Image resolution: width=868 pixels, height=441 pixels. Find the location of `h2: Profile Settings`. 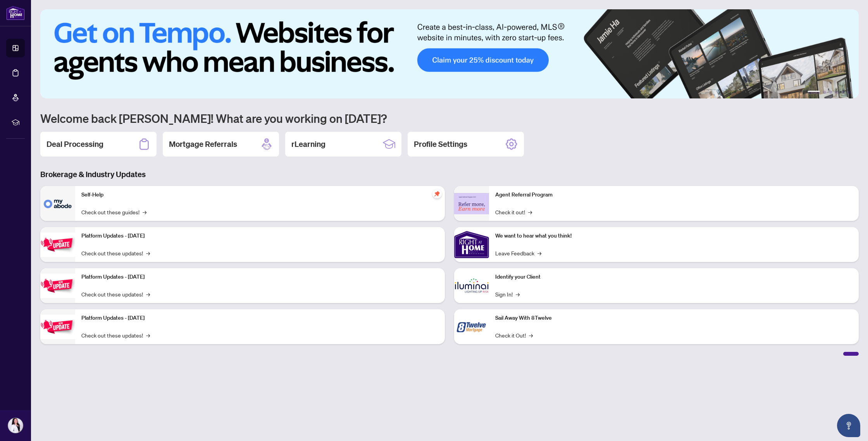

h2: Profile Settings is located at coordinates (441, 144).